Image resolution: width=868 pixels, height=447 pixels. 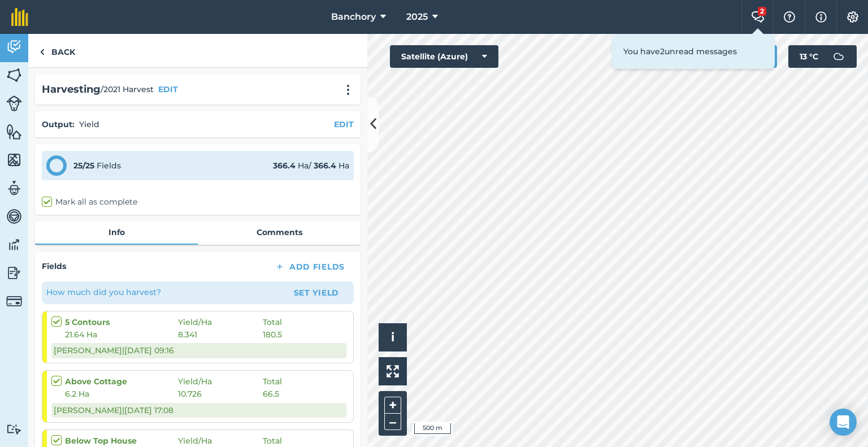 What do you see at coordinates (348, 90) in the screenshot?
I see `img: svg+xml;base64,PHN2ZyB4bWxucz0iaHR0cDovL3d3dy53My5vcmcvMjAwMC9zdmciIHdpZHRoPSIyMCIgaGVpZ2h0PSIyNC...` at bounding box center [348, 90].